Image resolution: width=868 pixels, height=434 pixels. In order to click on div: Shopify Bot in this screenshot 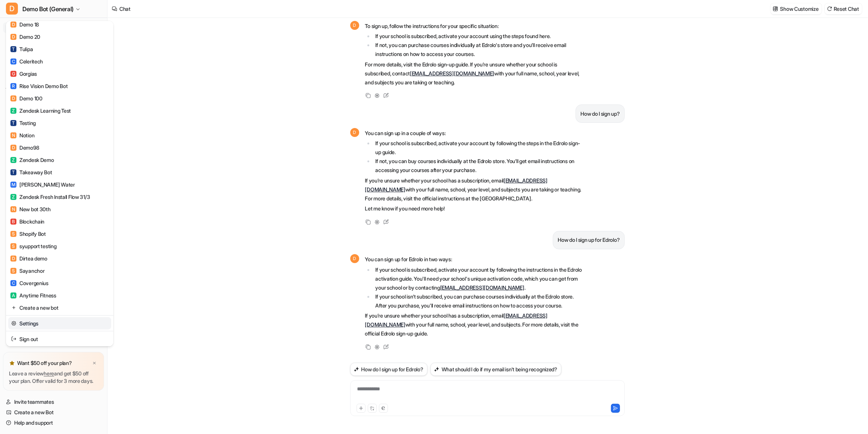, I will do `click(28, 233)`.